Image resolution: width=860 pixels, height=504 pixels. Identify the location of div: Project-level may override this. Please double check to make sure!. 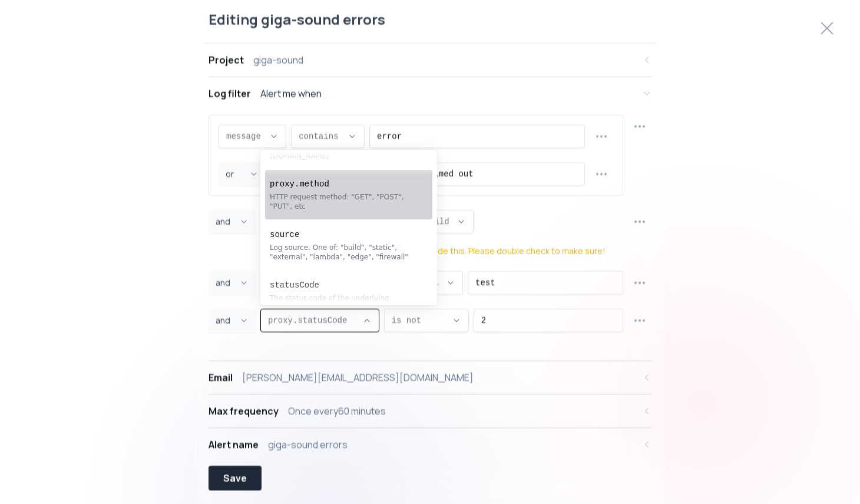
(440, 251).